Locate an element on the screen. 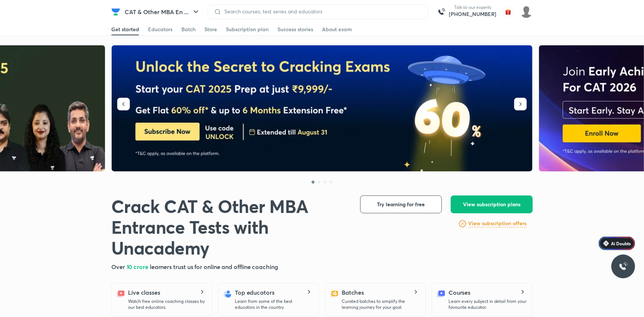 The width and height of the screenshot is (644, 317). a: Get started is located at coordinates (125, 29).